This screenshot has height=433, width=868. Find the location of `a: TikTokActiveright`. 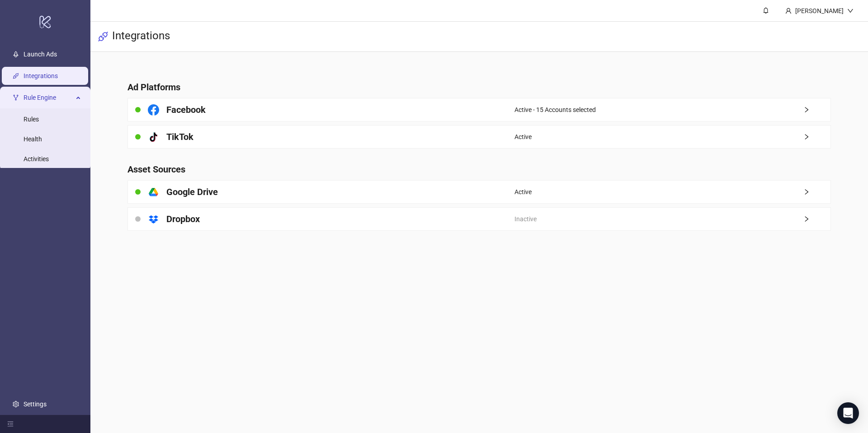

a: TikTokActiveright is located at coordinates (479, 137).